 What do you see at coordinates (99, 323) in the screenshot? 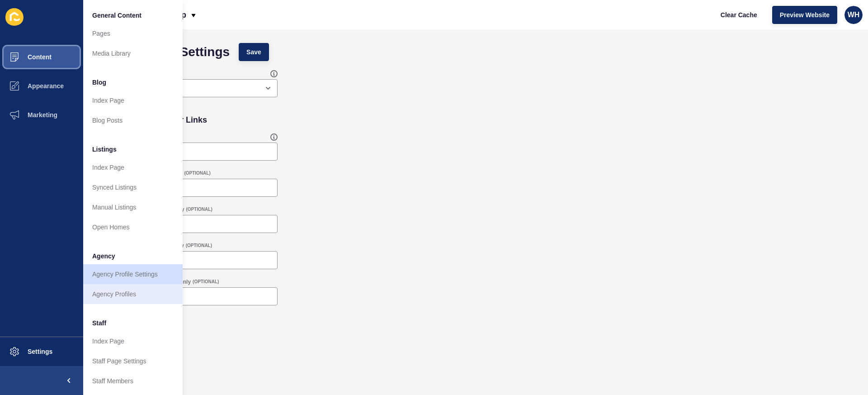
I see `span: Staff` at bounding box center [99, 323].